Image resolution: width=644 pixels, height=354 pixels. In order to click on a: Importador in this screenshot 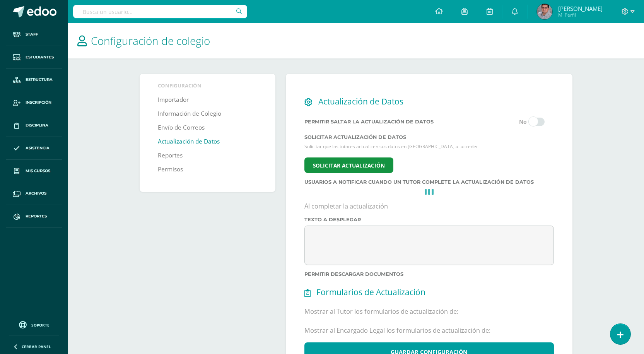, I will do `click(173, 100)`.